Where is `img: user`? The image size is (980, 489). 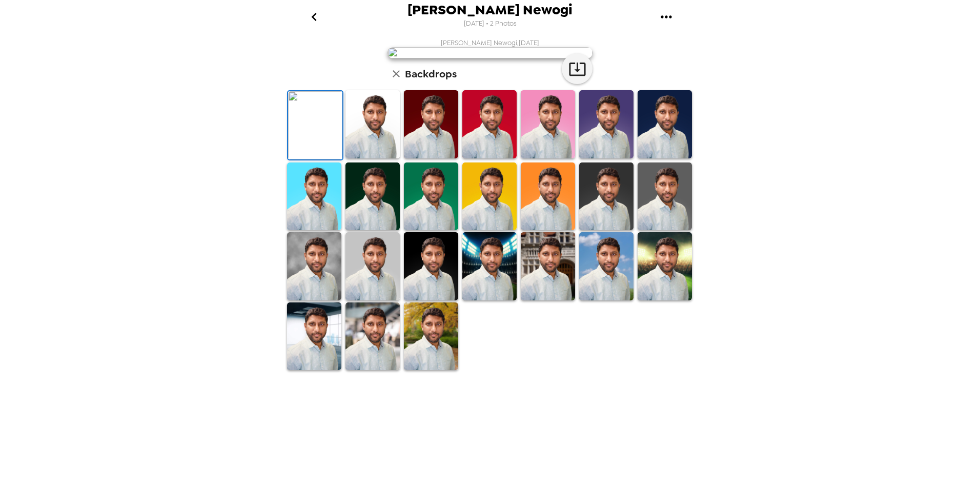
img: user is located at coordinates (490, 53).